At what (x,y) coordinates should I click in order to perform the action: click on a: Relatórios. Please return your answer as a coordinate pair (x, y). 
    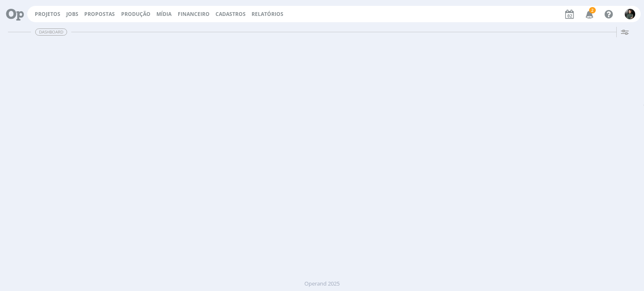
    Looking at the image, I should click on (268, 14).